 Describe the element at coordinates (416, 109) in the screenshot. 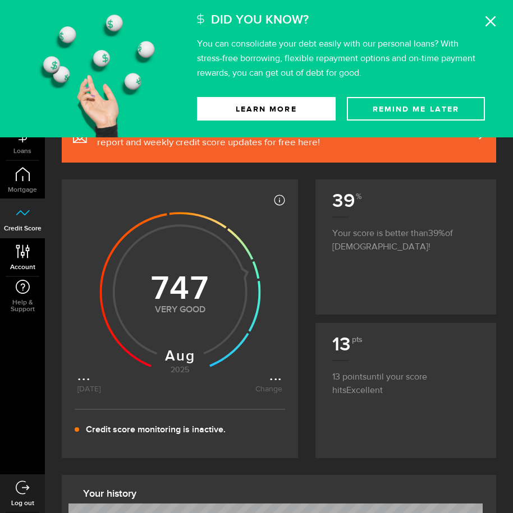

I see `button: Remind Me later` at that location.